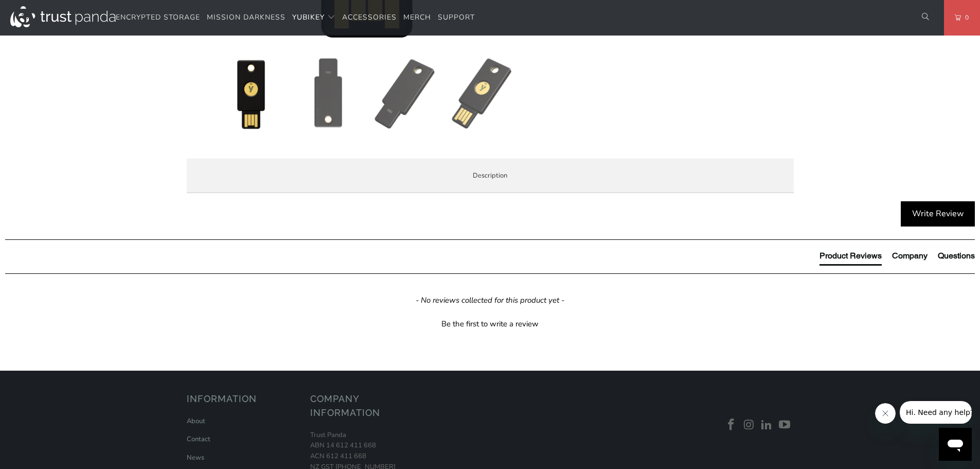 Image resolution: width=980 pixels, height=469 pixels. What do you see at coordinates (196, 458) in the screenshot?
I see `a: News` at bounding box center [196, 458].